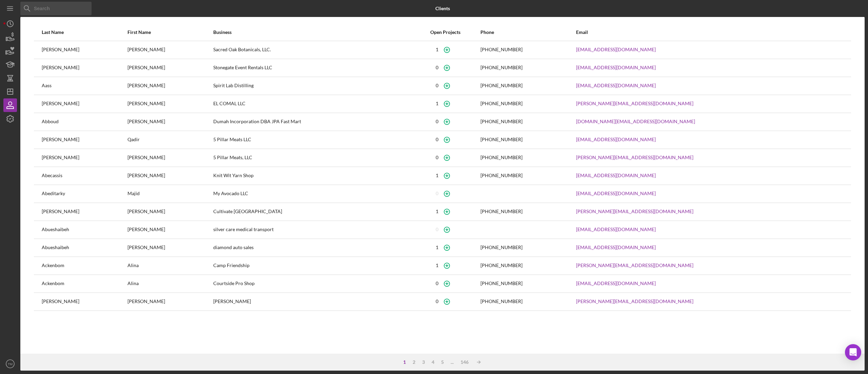  What do you see at coordinates (312, 32) in the screenshot?
I see `div: Business` at bounding box center [312, 32].